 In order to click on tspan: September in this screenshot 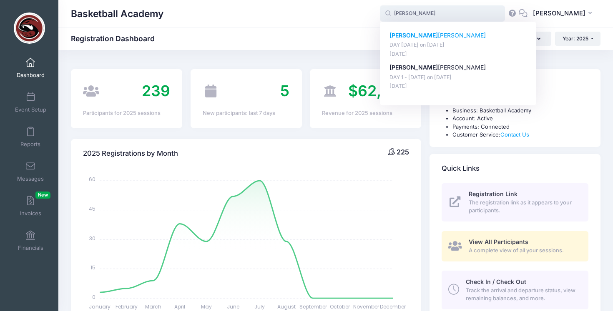, I will do `click(313, 307)`.